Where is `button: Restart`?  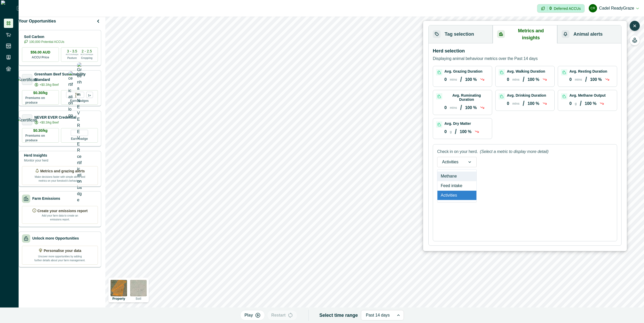 button: Restart is located at coordinates (282, 315).